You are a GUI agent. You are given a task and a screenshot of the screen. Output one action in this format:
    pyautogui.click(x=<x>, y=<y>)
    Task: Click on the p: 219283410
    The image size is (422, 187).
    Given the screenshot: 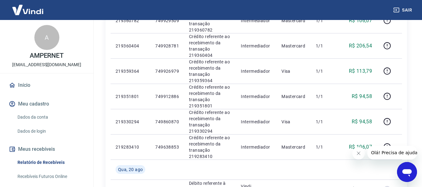 What is the action you would take?
    pyautogui.click(x=130, y=147)
    